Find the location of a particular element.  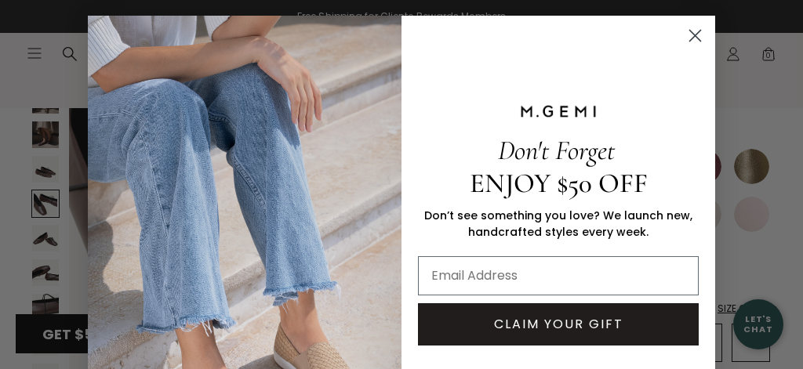

span: Don't Forget is located at coordinates (556, 151).